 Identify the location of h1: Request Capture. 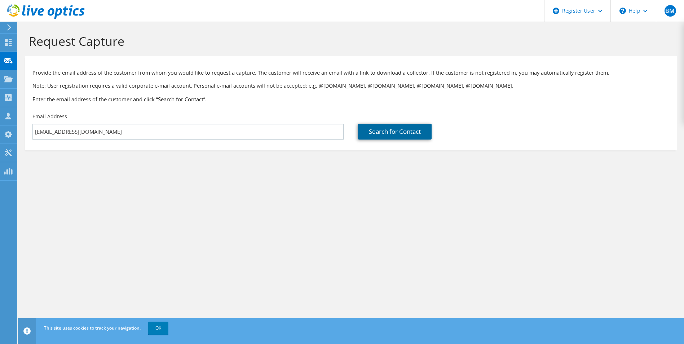
(349, 41).